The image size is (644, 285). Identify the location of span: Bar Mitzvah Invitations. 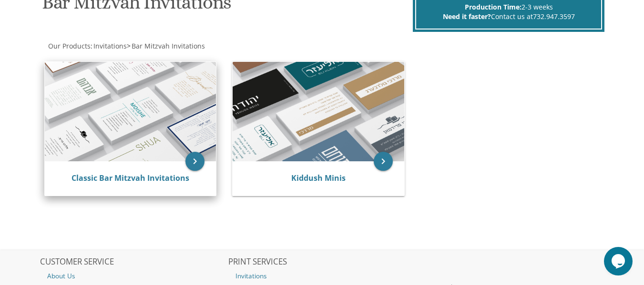
(168, 46).